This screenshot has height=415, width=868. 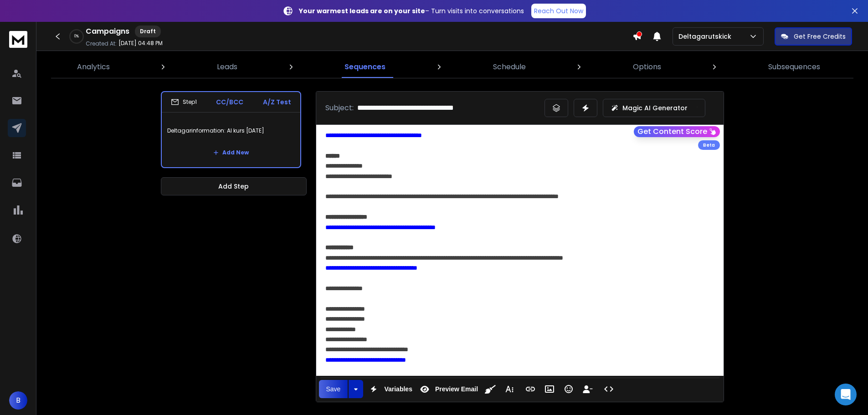 I want to click on img: logo, so click(x=18, y=39).